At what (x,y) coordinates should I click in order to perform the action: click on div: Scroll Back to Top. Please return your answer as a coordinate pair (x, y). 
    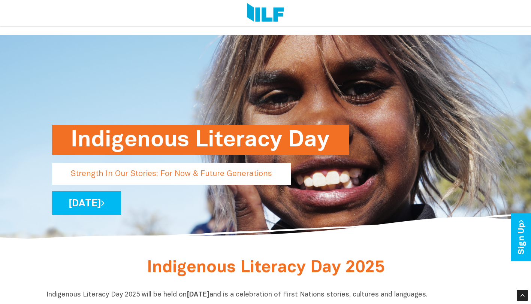
    Looking at the image, I should click on (522, 295).